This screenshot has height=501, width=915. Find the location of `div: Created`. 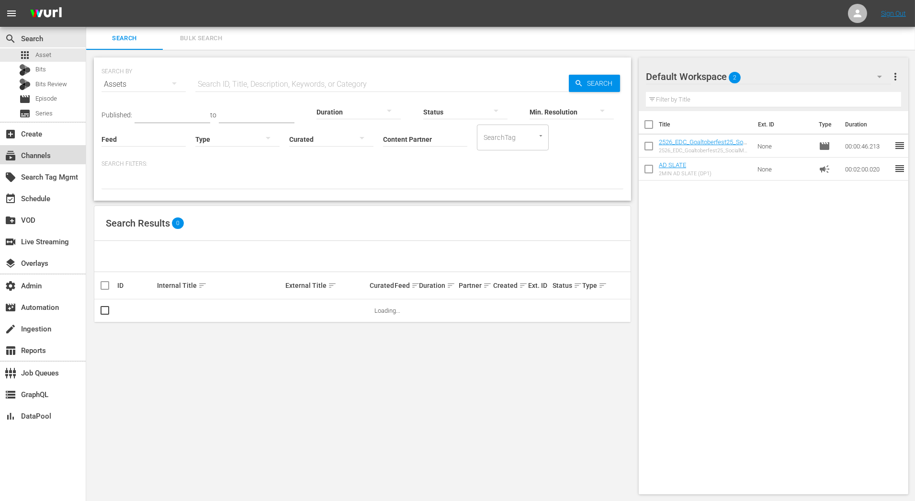

div: Created is located at coordinates (509, 285).